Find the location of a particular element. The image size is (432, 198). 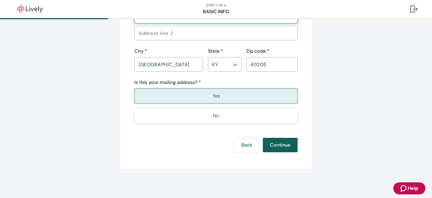

input: Zip code is located at coordinates (272, 64).